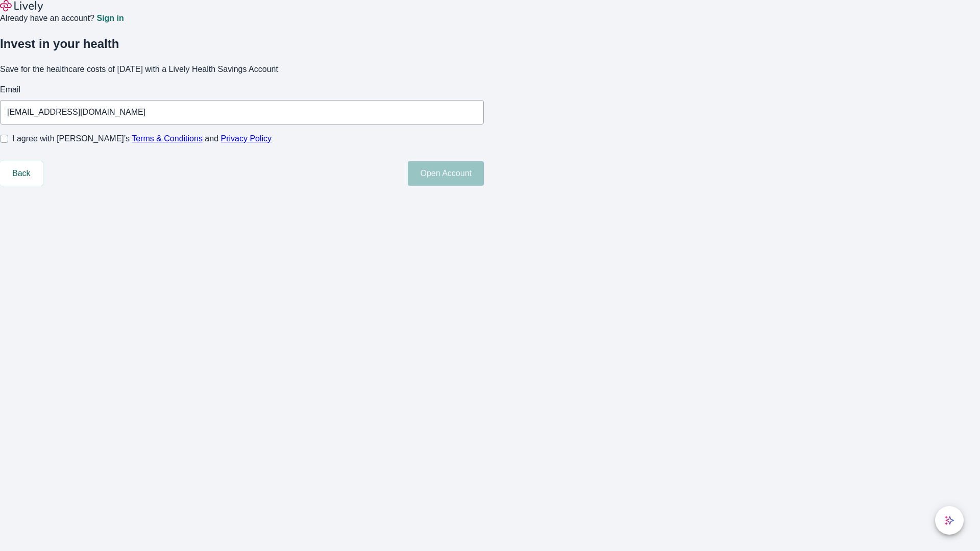 This screenshot has width=980, height=551. What do you see at coordinates (167, 138) in the screenshot?
I see `a: Terms & Conditions` at bounding box center [167, 138].